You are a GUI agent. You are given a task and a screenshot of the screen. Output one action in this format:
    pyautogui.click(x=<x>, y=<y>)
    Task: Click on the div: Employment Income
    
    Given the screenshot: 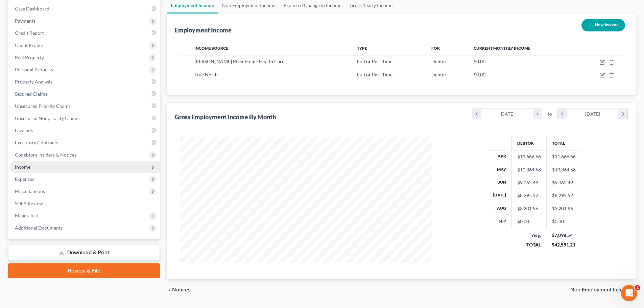 What is the action you would take?
    pyautogui.click(x=203, y=30)
    